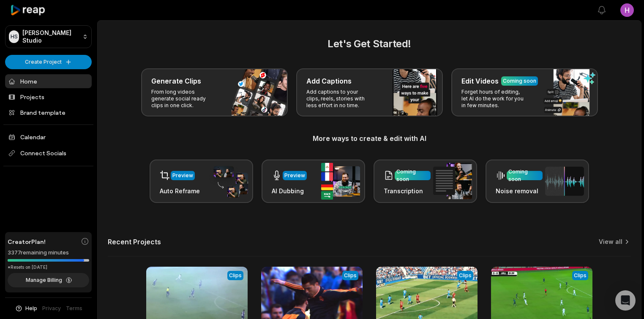 Image resolution: width=644 pixels, height=319 pixels. Describe the element at coordinates (565, 181) in the screenshot. I see `img: noise_removal.png` at that location.